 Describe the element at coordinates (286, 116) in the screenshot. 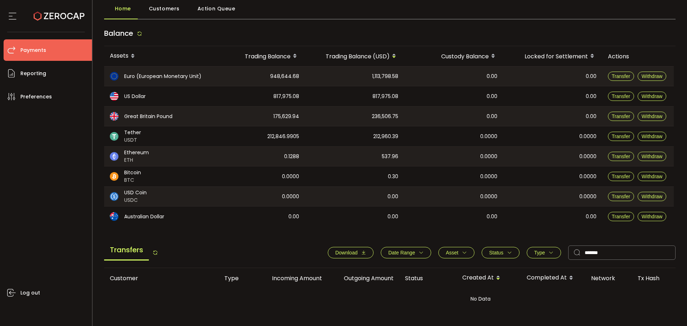

I see `span: 175,629.94` at that location.